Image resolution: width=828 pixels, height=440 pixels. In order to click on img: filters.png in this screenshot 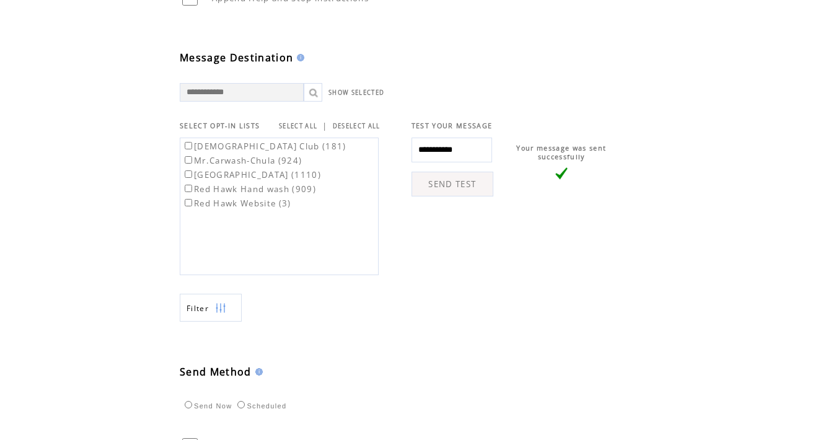, I will do `click(221, 308)`.